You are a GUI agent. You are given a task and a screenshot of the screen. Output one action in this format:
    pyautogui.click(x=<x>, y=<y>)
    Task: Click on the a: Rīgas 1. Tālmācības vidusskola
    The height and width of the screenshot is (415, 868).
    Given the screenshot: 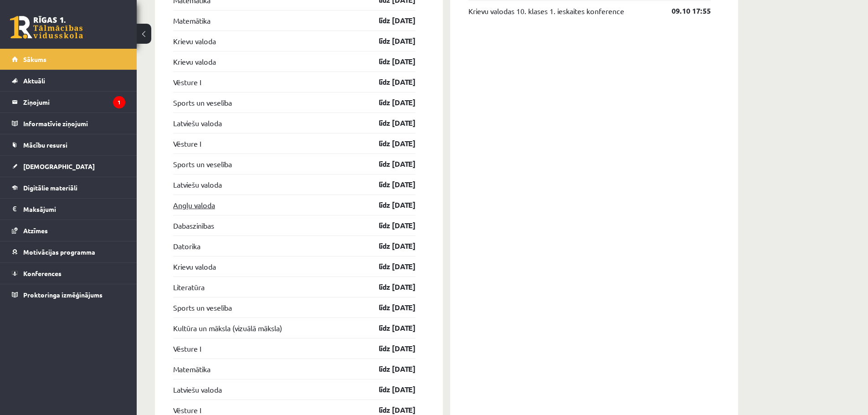 What is the action you would take?
    pyautogui.click(x=47, y=27)
    